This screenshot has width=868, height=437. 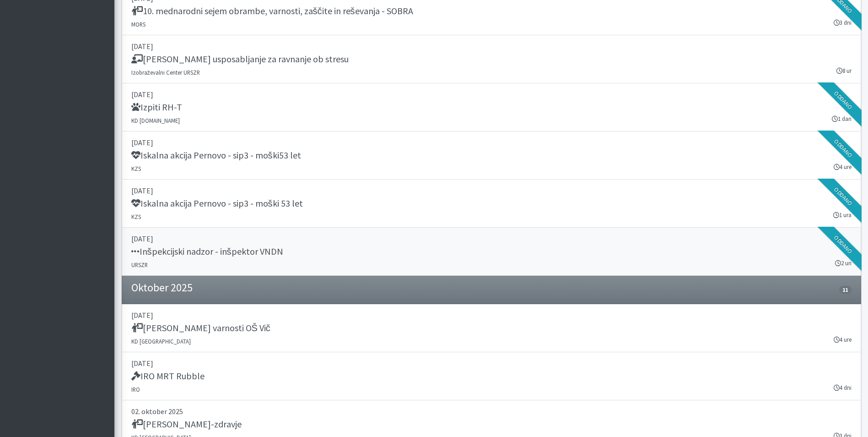 I want to click on p: 02. oktober 2025, so click(x=491, y=411).